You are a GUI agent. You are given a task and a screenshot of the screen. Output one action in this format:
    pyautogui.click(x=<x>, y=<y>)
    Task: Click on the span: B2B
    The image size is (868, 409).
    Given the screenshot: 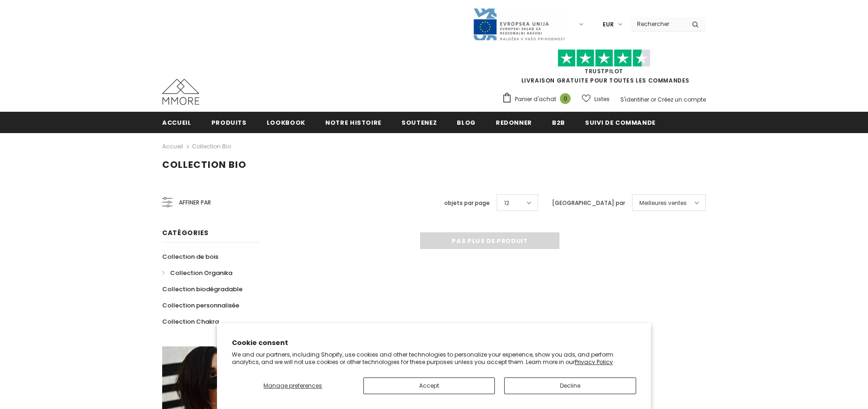 What is the action you would take?
    pyautogui.click(x=559, y=123)
    